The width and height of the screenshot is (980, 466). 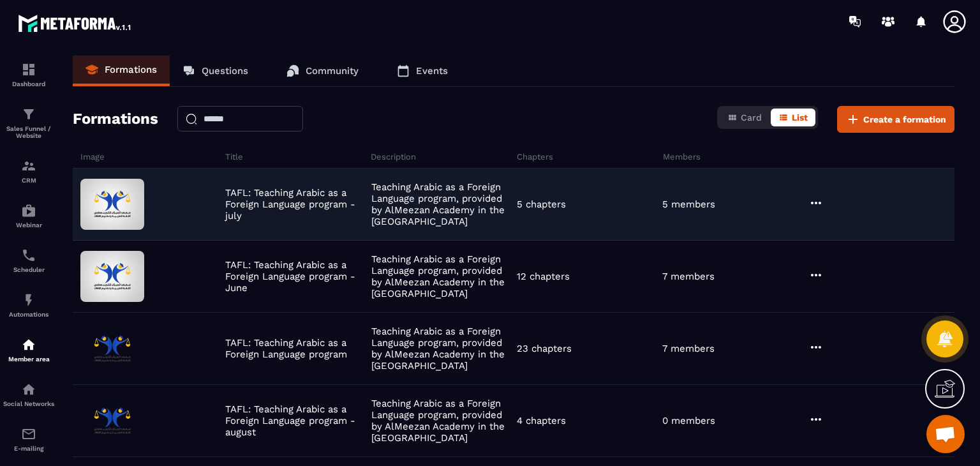 I want to click on img: email, so click(x=29, y=434).